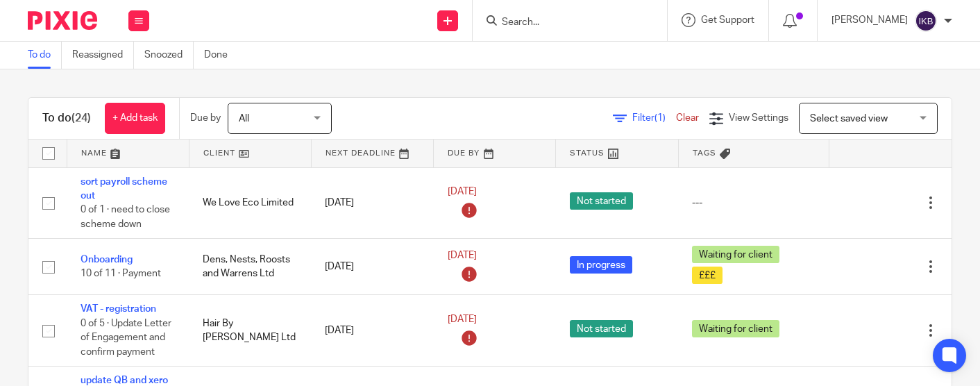  I want to click on td: We Love Eco Limited, so click(250, 202).